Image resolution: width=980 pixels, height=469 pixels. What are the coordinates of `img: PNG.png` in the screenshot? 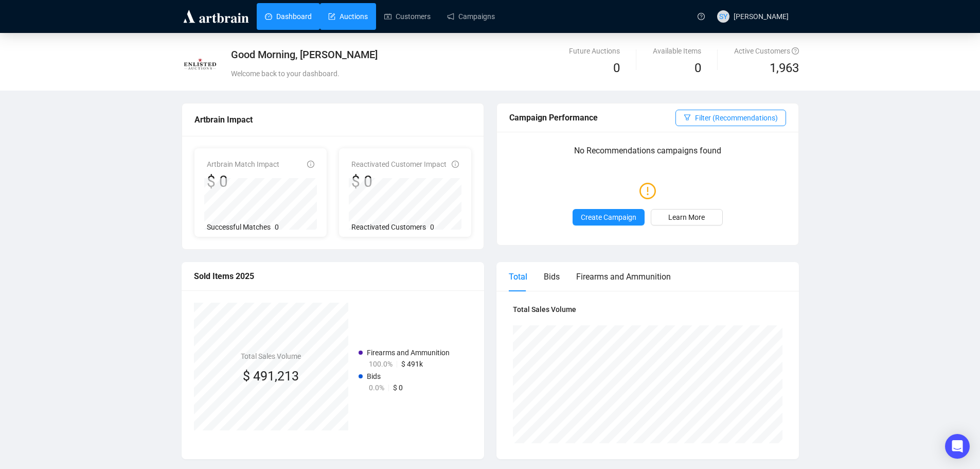 It's located at (201, 64).